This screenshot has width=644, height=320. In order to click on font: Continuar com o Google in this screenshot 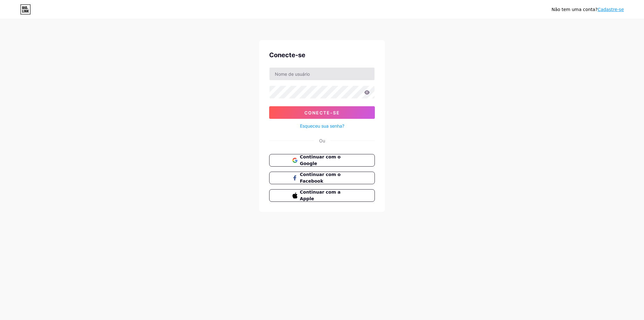, I will do `click(320, 160)`.